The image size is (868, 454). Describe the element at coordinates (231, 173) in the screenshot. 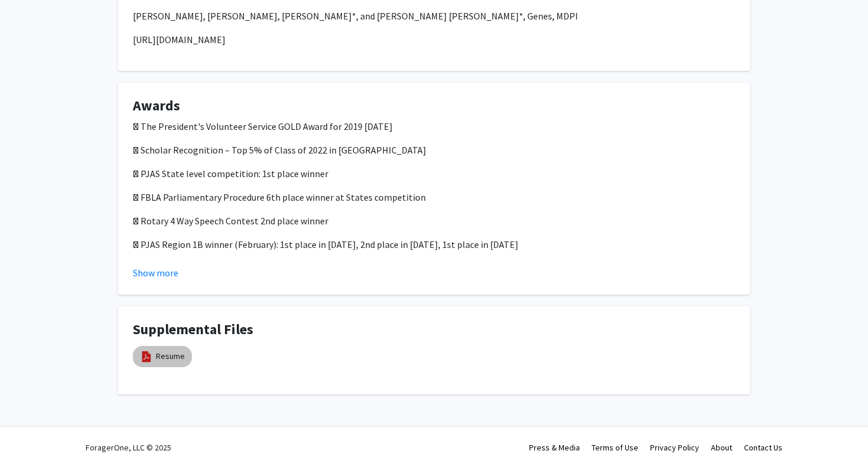

I see `span:  PJAS State level competition: 1st place winner` at that location.